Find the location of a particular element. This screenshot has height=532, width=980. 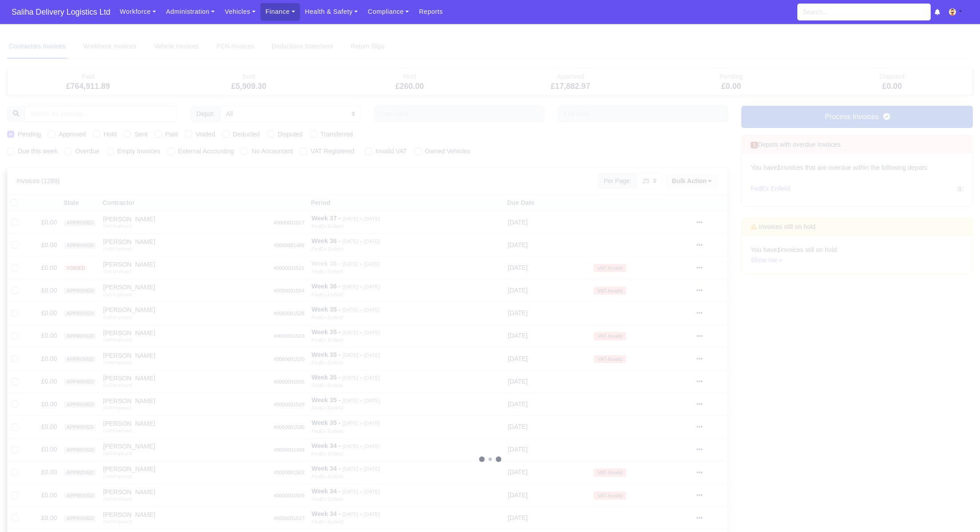

a: Administration is located at coordinates (190, 12).